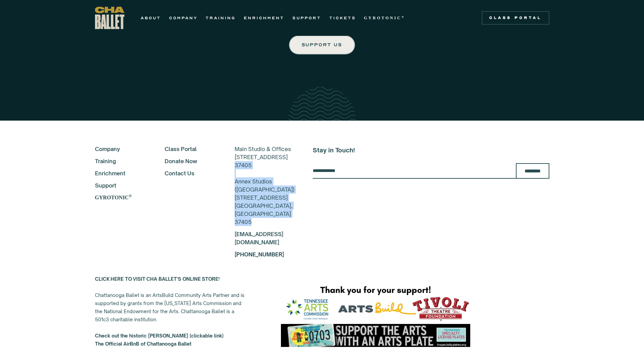 Image resolution: width=644 pixels, height=351 pixels. What do you see at coordinates (322, 45) in the screenshot?
I see `div: support us` at bounding box center [322, 45].